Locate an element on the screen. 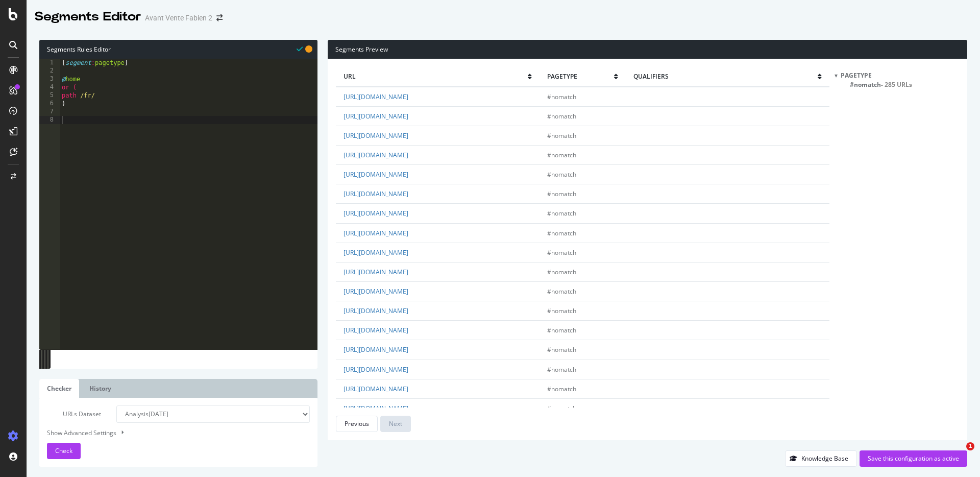  div: 6 is located at coordinates (50, 103).